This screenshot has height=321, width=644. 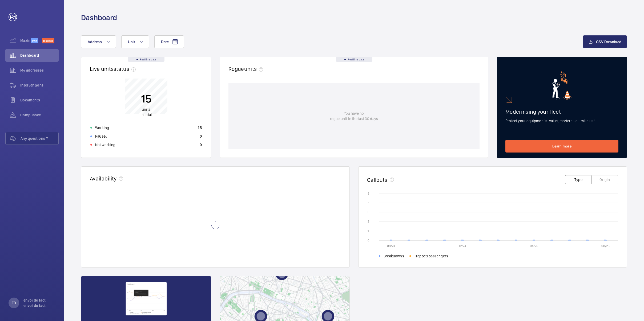 What do you see at coordinates (605, 42) in the screenshot?
I see `button: CSV Download` at bounding box center [605, 42].